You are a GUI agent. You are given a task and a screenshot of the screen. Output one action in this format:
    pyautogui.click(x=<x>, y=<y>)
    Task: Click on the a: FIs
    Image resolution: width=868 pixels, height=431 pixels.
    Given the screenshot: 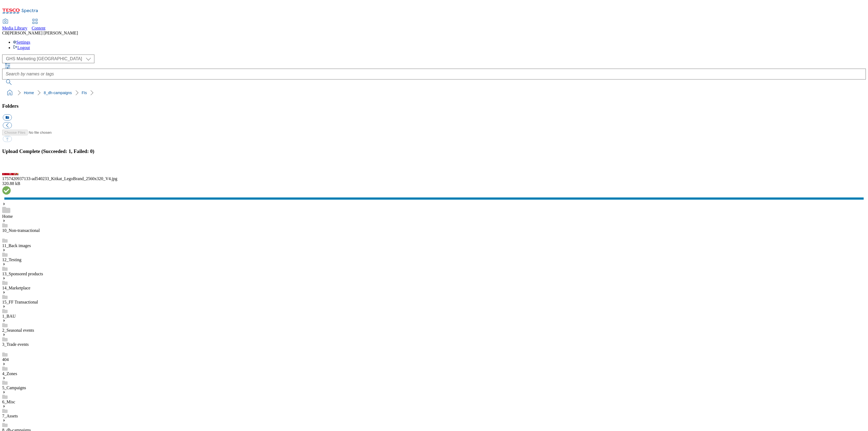 What is the action you would take?
    pyautogui.click(x=84, y=93)
    